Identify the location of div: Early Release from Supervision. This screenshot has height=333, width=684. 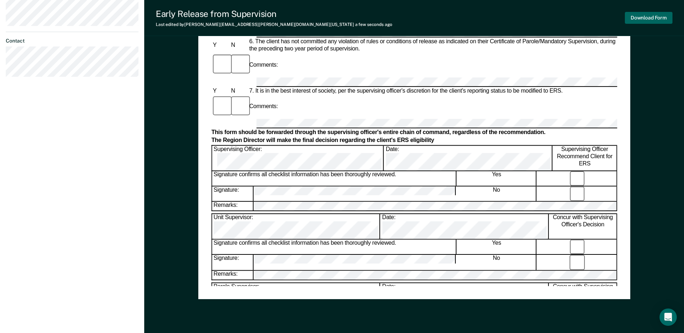
(274, 14).